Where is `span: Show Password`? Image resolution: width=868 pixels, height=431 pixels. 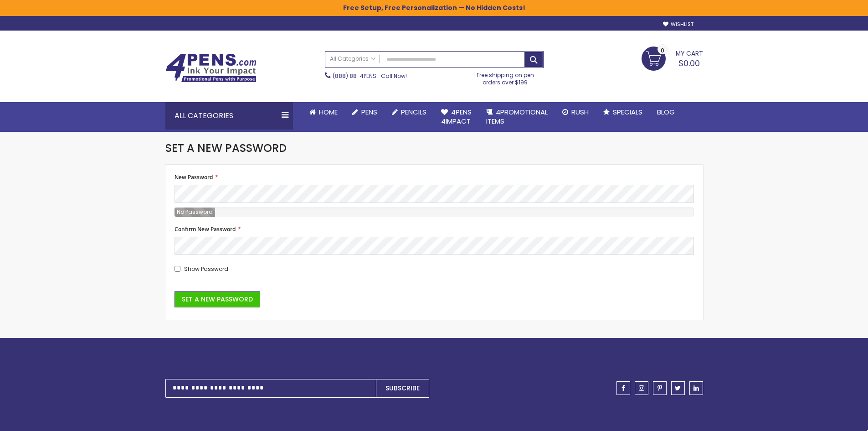 span: Show Password is located at coordinates (206, 268).